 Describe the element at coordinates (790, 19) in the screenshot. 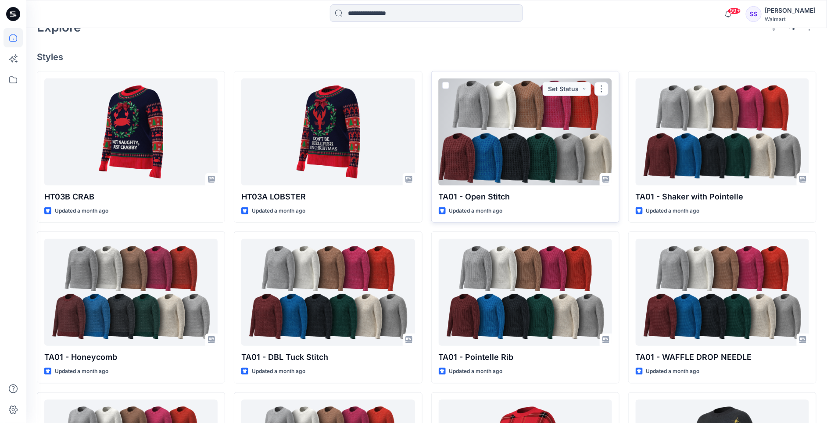

I see `div: Walmart` at that location.